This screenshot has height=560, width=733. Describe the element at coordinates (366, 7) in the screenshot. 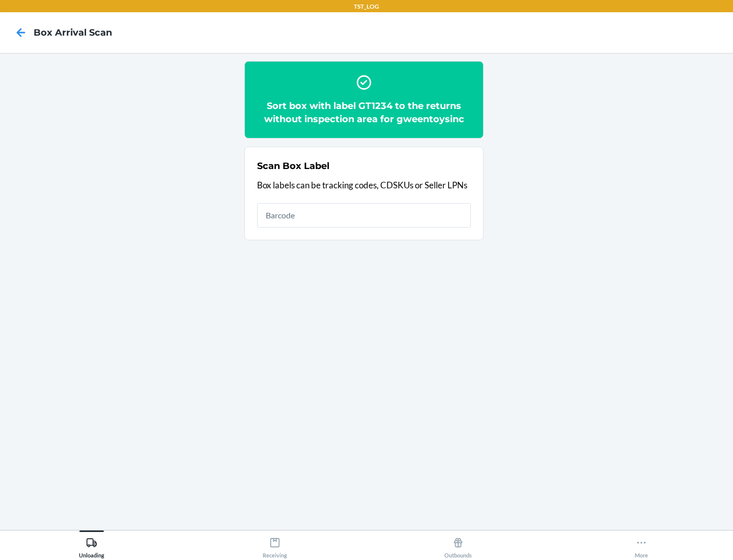

I see `p: TST_LOG` at that location.